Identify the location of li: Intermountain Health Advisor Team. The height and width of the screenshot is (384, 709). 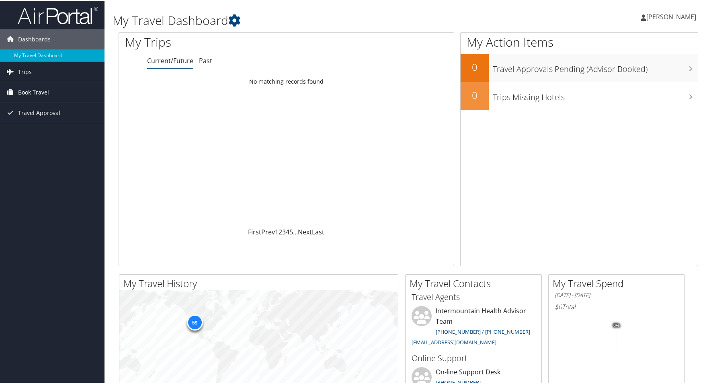
(474, 326).